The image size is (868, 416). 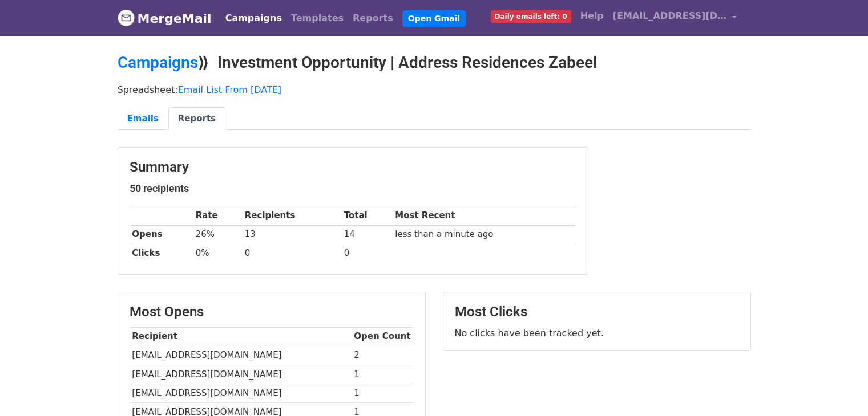 What do you see at coordinates (597, 312) in the screenshot?
I see `h3: Most Clicks` at bounding box center [597, 312].